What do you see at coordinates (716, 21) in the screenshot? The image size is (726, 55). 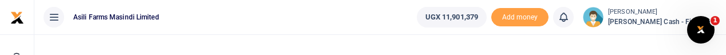 I see `span: 1` at bounding box center [716, 21].